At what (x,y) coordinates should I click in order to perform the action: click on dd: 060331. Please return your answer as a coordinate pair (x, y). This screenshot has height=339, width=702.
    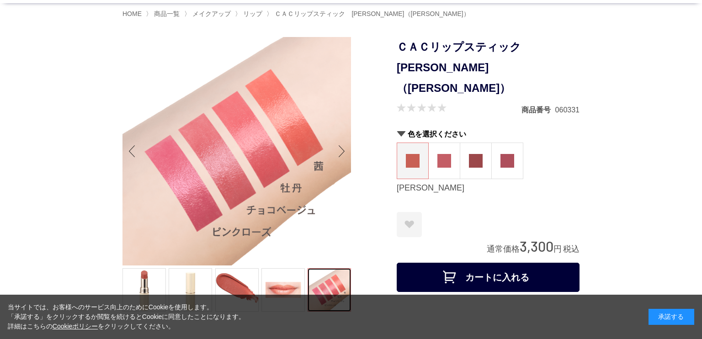
    Looking at the image, I should click on (568, 110).